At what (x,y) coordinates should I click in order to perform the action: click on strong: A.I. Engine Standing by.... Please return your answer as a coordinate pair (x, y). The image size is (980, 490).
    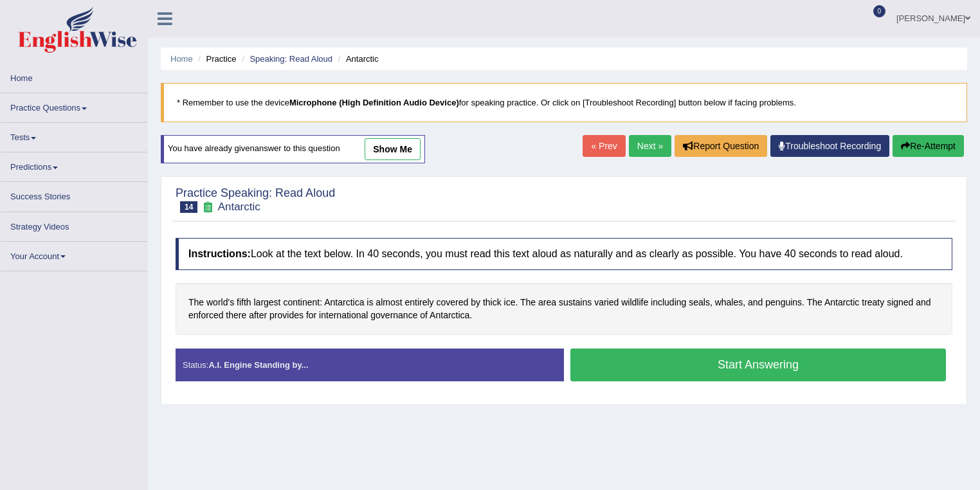
    Looking at the image, I should click on (258, 365).